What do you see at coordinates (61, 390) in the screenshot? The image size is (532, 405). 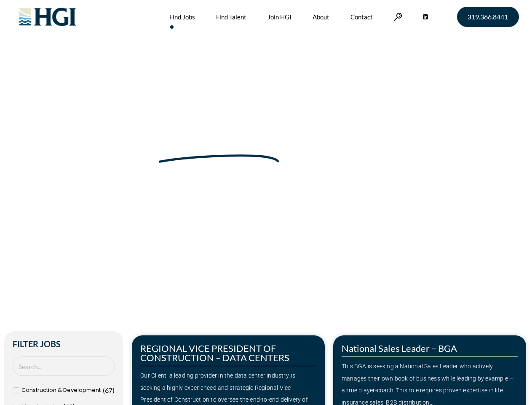 I see `span: Construction & Development` at bounding box center [61, 390].